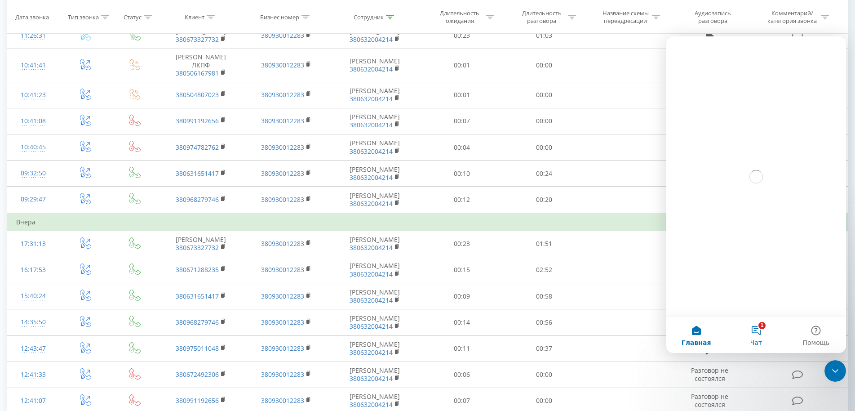 This screenshot has width=855, height=411. What do you see at coordinates (544, 322) in the screenshot?
I see `td: 00:56` at bounding box center [544, 322].